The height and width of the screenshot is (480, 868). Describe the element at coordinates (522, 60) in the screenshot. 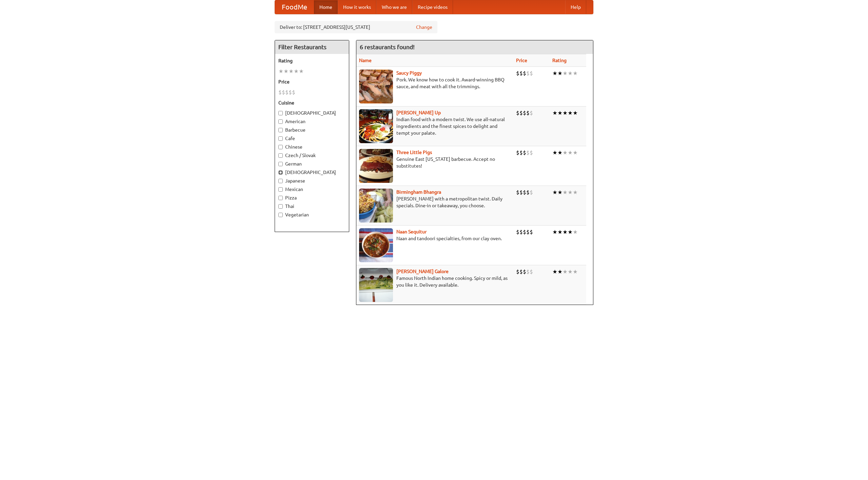

I see `a: Price` at that location.